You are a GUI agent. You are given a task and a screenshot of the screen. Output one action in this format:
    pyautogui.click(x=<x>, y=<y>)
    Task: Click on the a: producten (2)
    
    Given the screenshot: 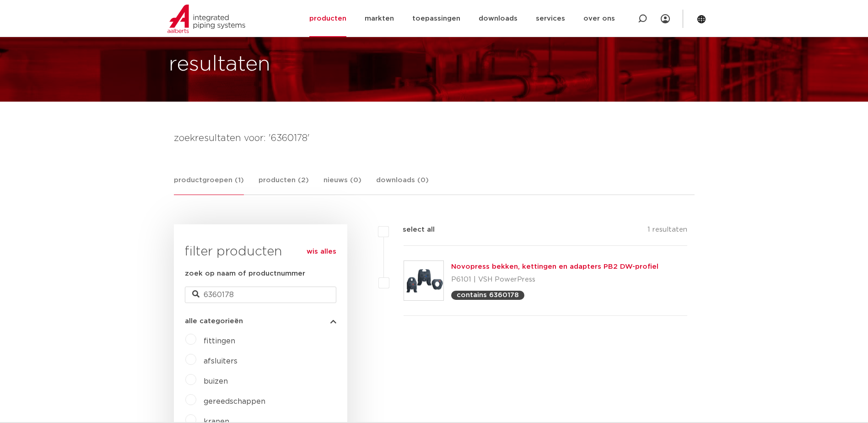 What is the action you would take?
    pyautogui.click(x=283, y=184)
    